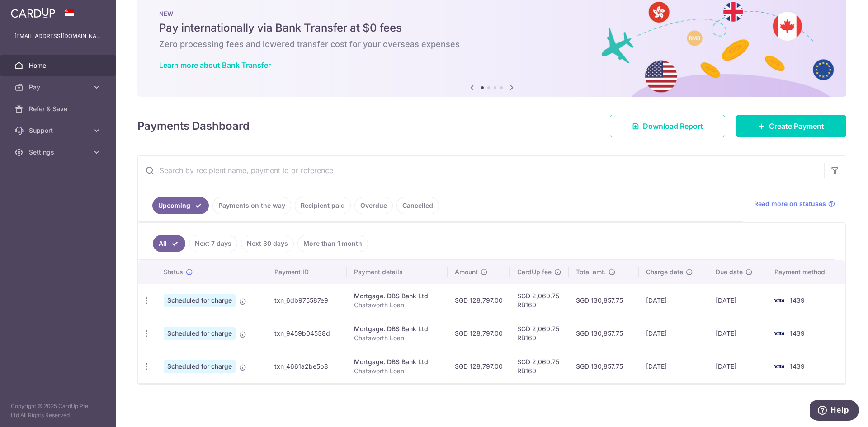 The height and width of the screenshot is (427, 868). What do you see at coordinates (668, 126) in the screenshot?
I see `a: Download Report` at bounding box center [668, 126].